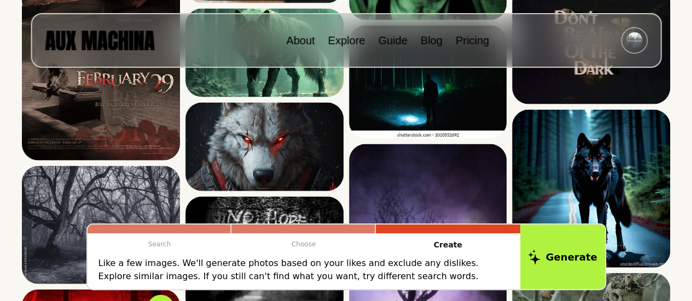  What do you see at coordinates (304, 270) in the screenshot?
I see `p: Like a few images. We'll generate photos based on your likes and exclude any dislikes. Explore si...` at bounding box center [304, 270].